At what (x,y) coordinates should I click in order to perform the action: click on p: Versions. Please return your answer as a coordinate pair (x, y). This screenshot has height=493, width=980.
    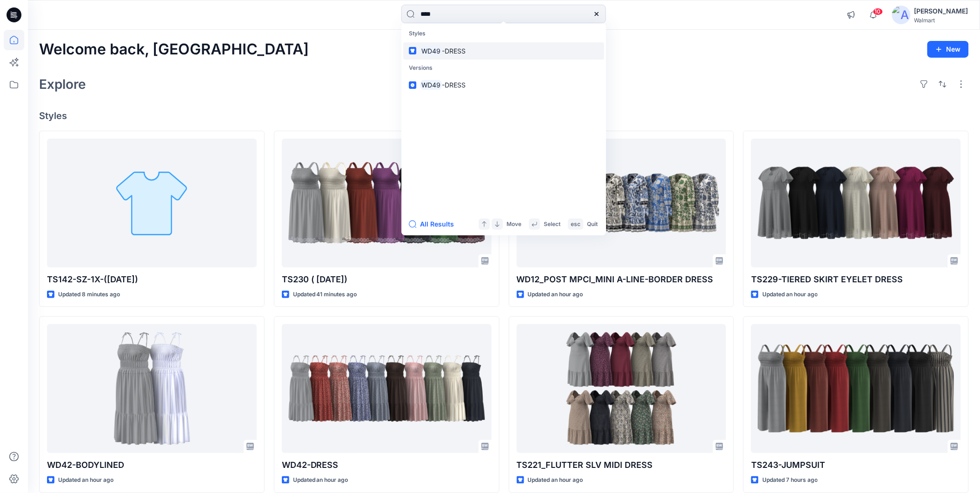
    Looking at the image, I should click on (504, 67).